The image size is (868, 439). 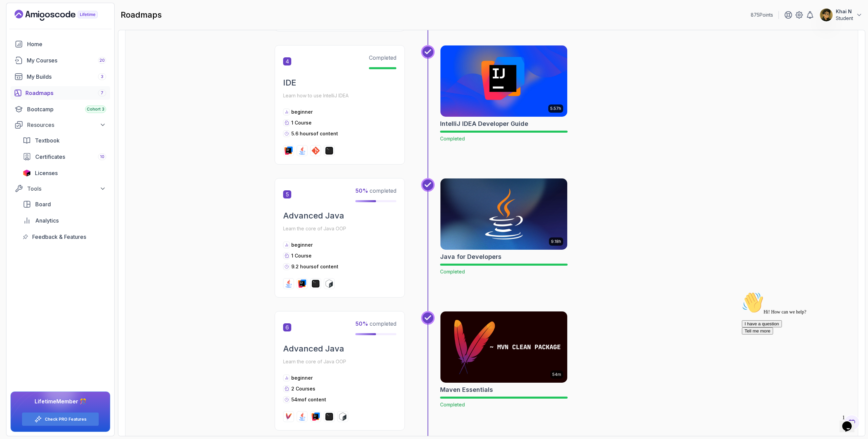 What do you see at coordinates (467, 390) in the screenshot?
I see `h2: Maven Essentials` at bounding box center [467, 390].